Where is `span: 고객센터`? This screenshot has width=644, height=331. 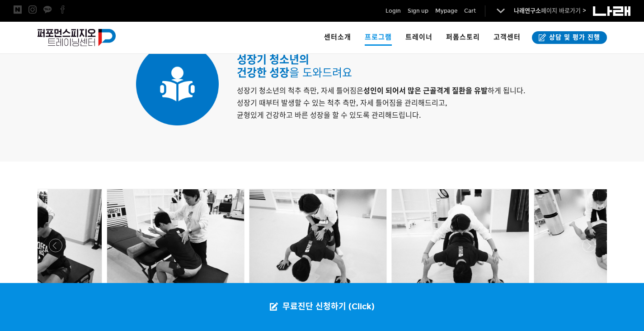 span: 고객센터 is located at coordinates (507, 37).